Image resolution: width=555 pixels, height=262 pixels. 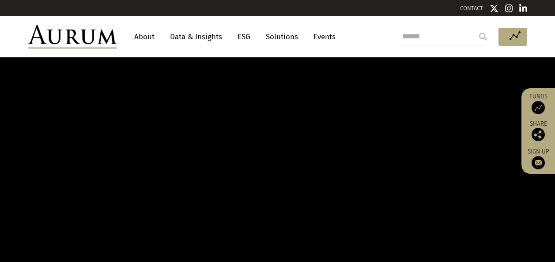 What do you see at coordinates (72, 37) in the screenshot?
I see `img: Aurum` at bounding box center [72, 37].